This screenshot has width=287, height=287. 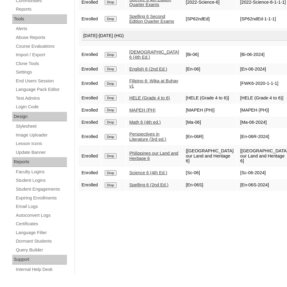 What do you see at coordinates (41, 135) in the screenshot?
I see `a: Image Uploader` at bounding box center [41, 135].